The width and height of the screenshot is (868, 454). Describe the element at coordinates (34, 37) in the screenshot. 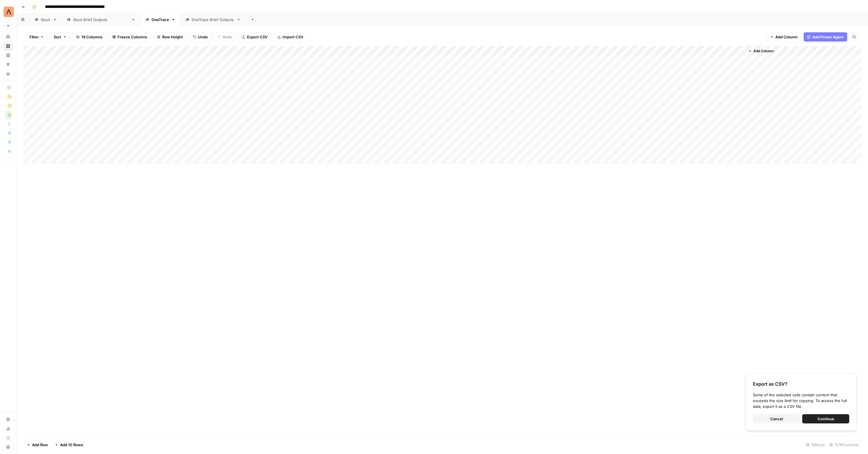

I see `span: Filter` at that location.